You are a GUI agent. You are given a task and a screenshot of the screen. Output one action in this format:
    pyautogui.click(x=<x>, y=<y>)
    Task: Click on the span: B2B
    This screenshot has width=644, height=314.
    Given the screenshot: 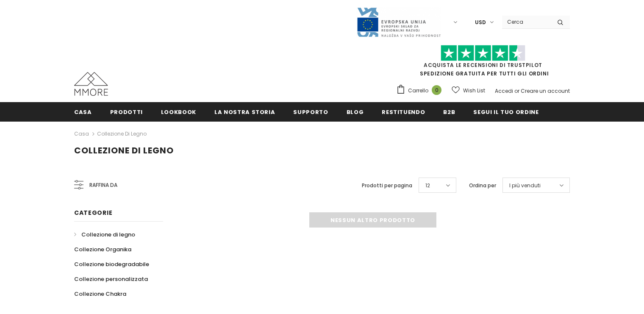 What is the action you would take?
    pyautogui.click(x=449, y=112)
    